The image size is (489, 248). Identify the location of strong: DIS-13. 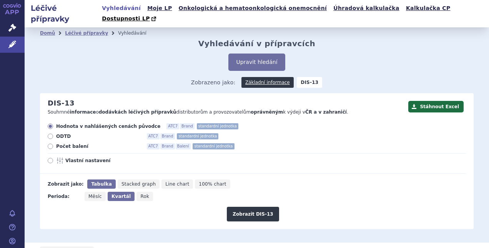
(310, 82).